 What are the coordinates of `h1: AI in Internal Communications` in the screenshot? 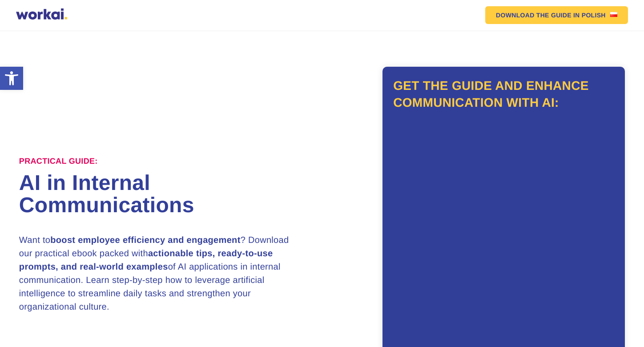 It's located at (170, 194).